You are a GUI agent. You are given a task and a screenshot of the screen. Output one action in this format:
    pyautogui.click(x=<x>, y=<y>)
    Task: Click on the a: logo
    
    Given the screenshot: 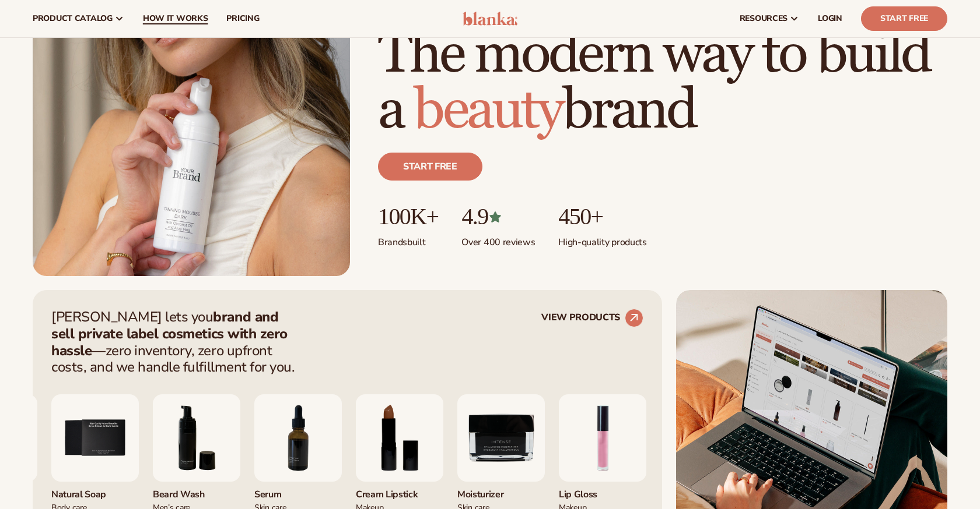 What is the action you would take?
    pyautogui.click(x=490, y=19)
    